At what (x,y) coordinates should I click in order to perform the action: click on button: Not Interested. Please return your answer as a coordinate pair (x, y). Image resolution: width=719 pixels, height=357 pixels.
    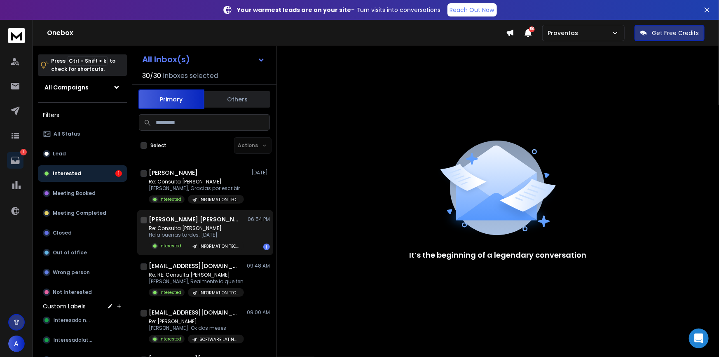
    Looking at the image, I should click on (82, 292).